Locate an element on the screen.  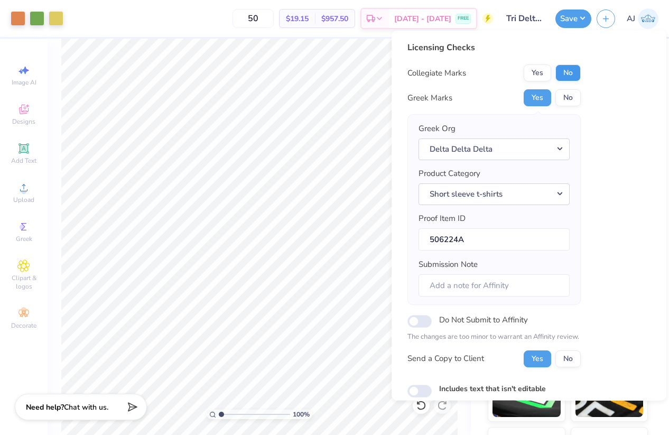
span: Designs is located at coordinates (24, 122).